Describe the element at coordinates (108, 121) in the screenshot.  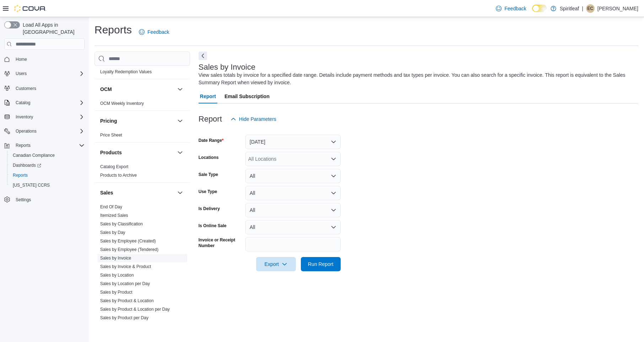
I see `h3: Pricing` at that location.